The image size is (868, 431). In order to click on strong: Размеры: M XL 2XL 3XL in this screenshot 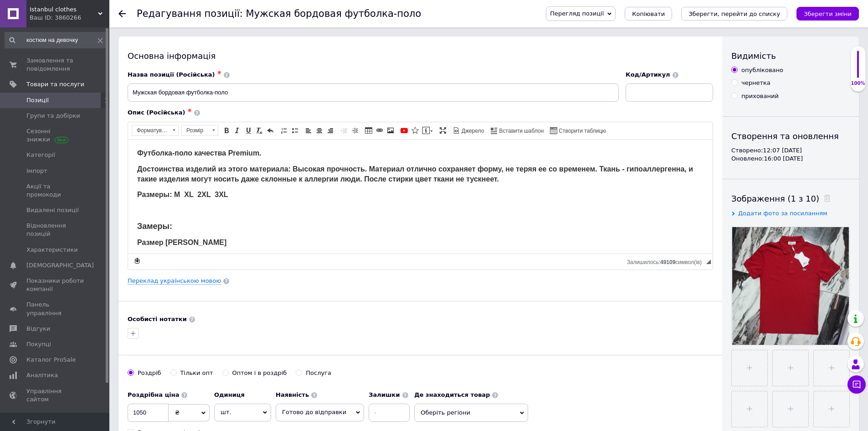, I will do `click(55, 55)`.